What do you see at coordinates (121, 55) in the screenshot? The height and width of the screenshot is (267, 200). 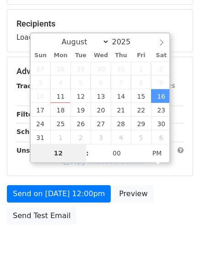 I see `span: Thu` at bounding box center [121, 55].